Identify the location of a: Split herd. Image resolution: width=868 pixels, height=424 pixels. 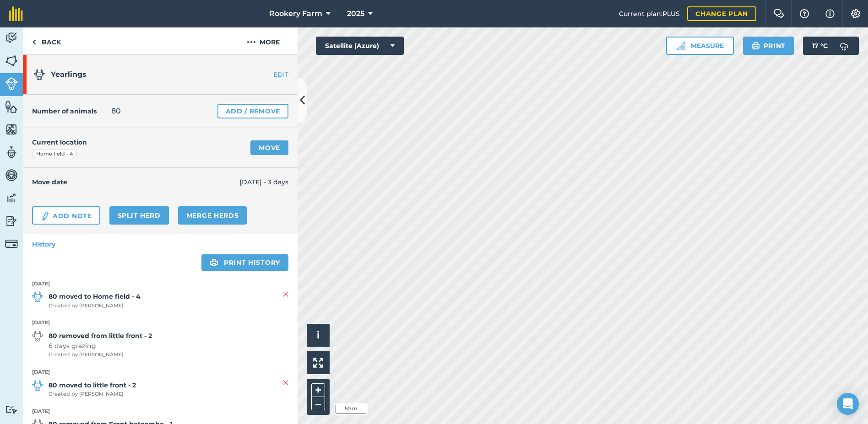
(139, 215).